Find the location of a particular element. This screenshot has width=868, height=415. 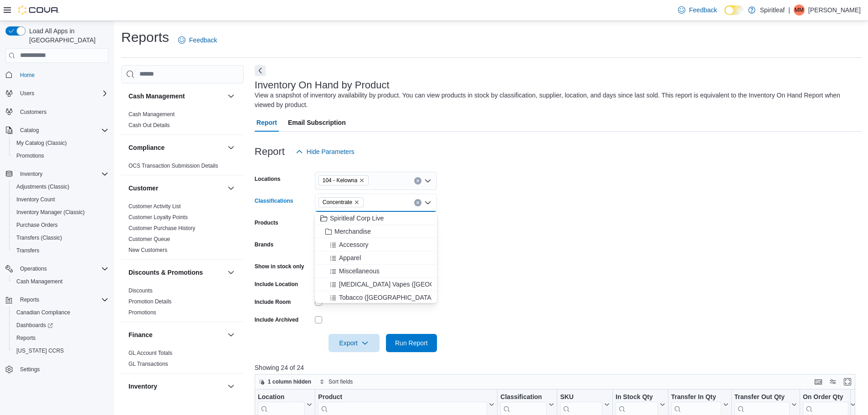

label: Locations is located at coordinates (267, 179).